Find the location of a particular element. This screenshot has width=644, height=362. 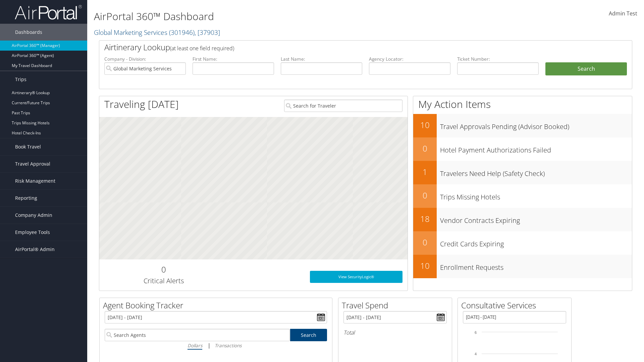

button: Search is located at coordinates (586, 69).